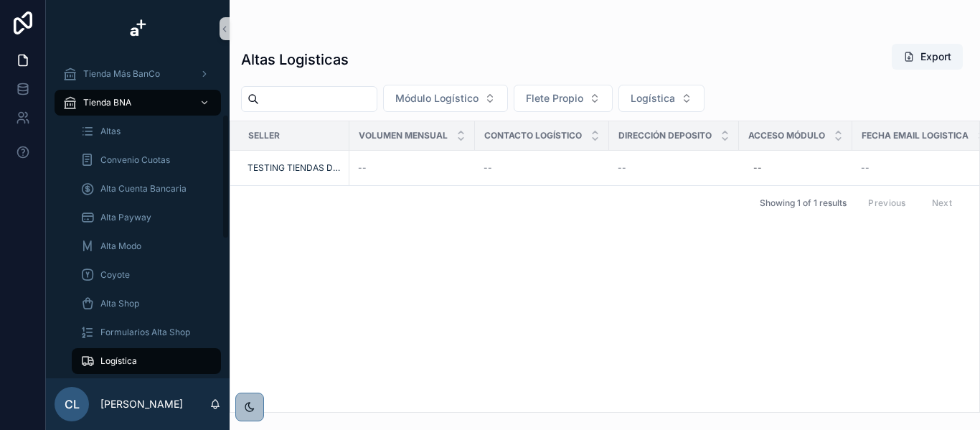 Image resolution: width=980 pixels, height=430 pixels. Describe the element at coordinates (653, 98) in the screenshot. I see `span: Logística` at that location.